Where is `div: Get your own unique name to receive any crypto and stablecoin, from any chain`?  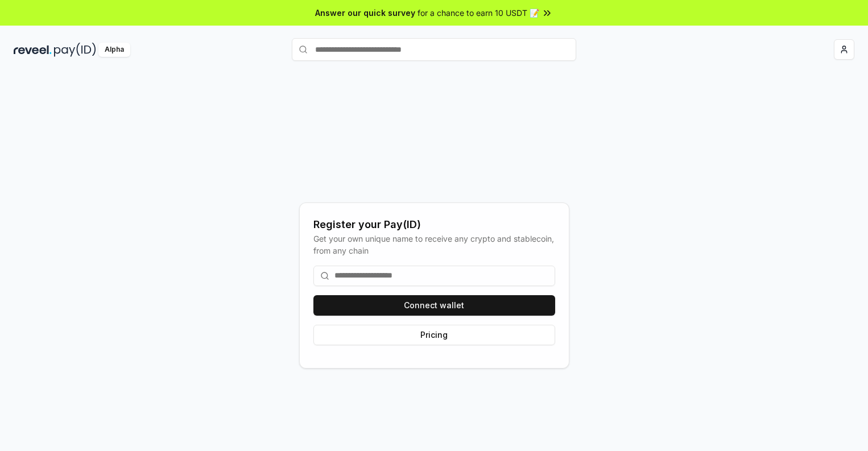 div: Get your own unique name to receive any crypto and stablecoin, from any chain is located at coordinates (434, 245).